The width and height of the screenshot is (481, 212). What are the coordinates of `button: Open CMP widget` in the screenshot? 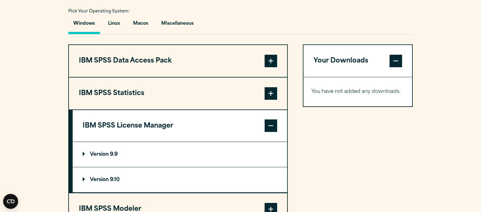 It's located at (11, 202).